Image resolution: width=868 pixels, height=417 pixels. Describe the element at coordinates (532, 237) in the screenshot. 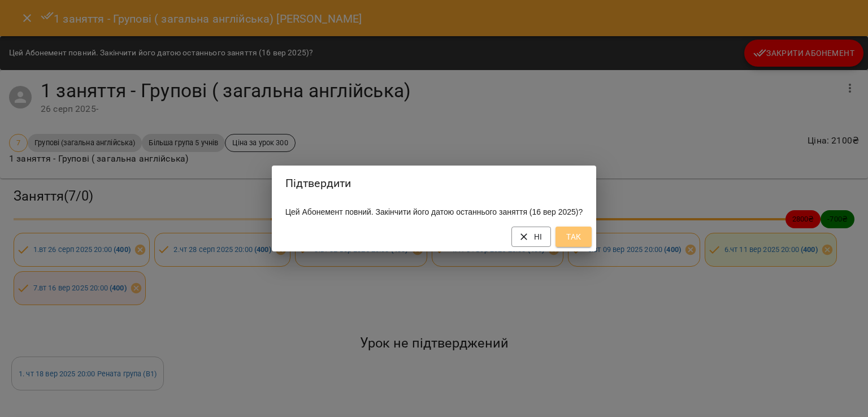

I see `button: Ні` at that location.